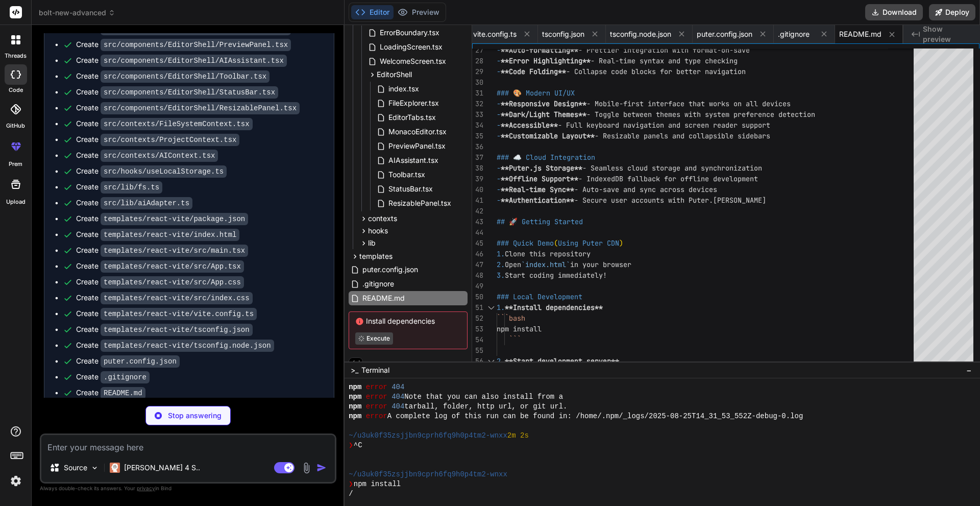  Describe the element at coordinates (140, 361) in the screenshot. I see `code: puter.config.json` at that location.